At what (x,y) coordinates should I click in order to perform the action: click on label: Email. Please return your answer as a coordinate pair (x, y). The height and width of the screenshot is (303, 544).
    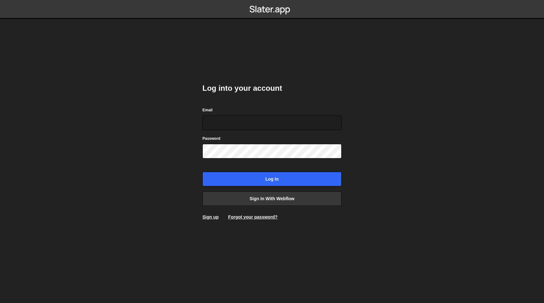
    Looking at the image, I should click on (208, 110).